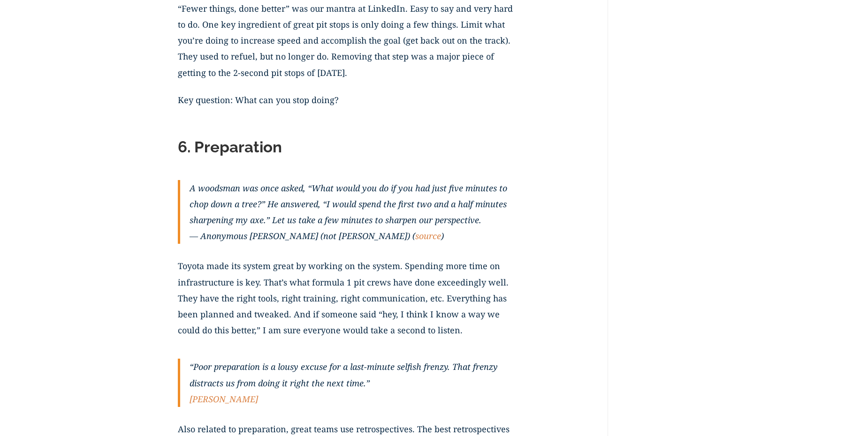 Image resolution: width=868 pixels, height=436 pixels. I want to click on h2: 6. Preparation, so click(349, 150).